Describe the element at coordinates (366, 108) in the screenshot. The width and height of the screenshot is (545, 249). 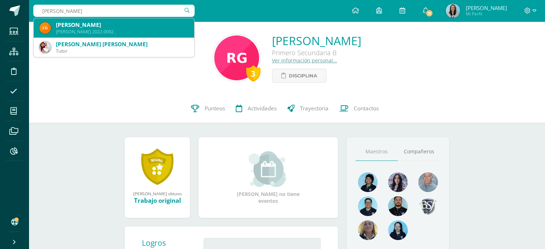
I see `span: Contactos` at that location.